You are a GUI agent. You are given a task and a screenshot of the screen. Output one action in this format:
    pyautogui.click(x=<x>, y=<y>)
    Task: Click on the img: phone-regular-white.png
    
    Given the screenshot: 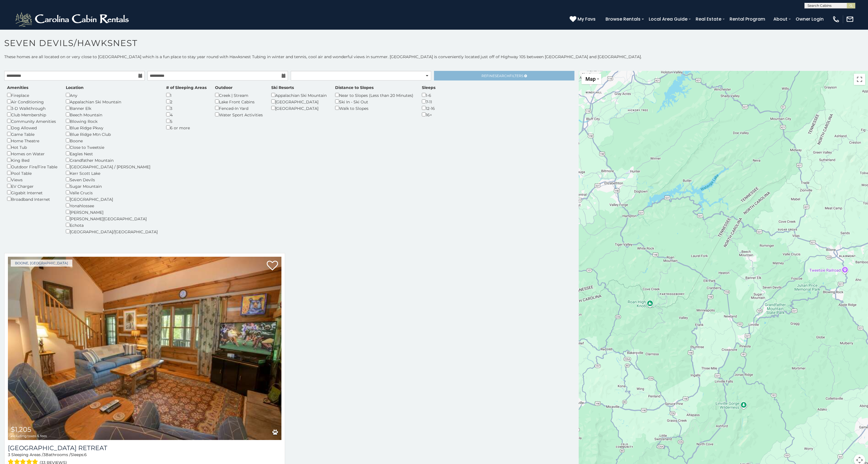 What is the action you would take?
    pyautogui.click(x=836, y=19)
    